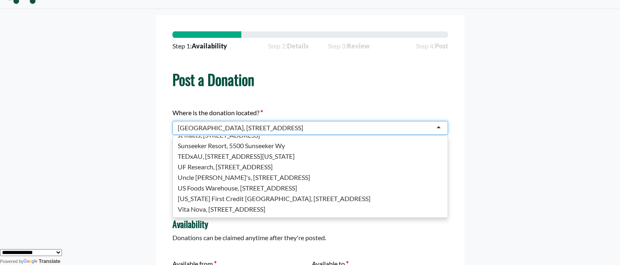 This screenshot has height=265, width=620. I want to click on span: Step 1:, so click(200, 46).